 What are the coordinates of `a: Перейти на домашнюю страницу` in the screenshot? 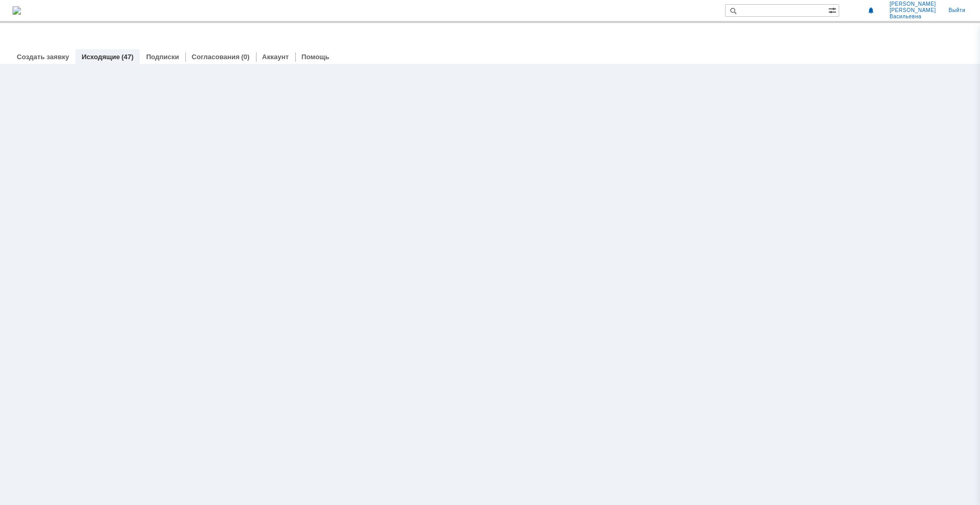 It's located at (17, 10).